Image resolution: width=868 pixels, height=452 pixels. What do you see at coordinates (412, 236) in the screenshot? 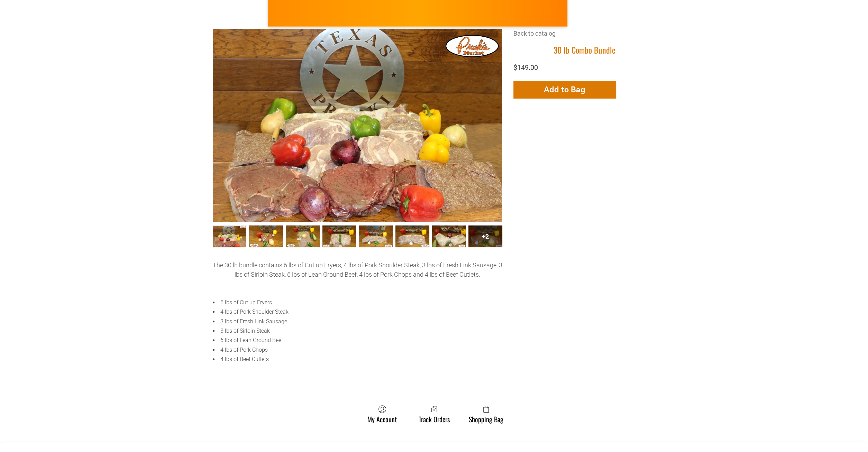
I see `a: 30 lb Combo Bundle006 5` at bounding box center [412, 236].